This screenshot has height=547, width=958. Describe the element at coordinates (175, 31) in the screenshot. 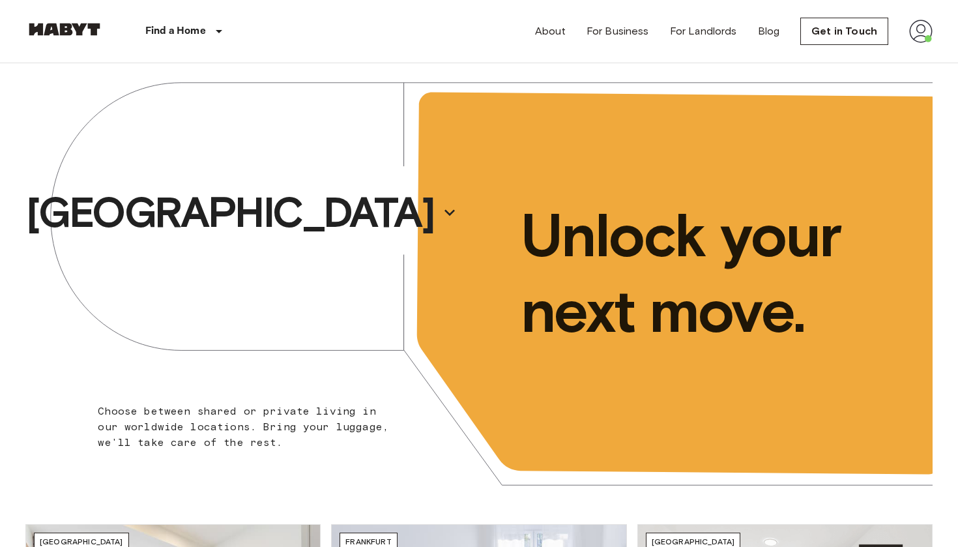

I see `p: Find a Home` at that location.